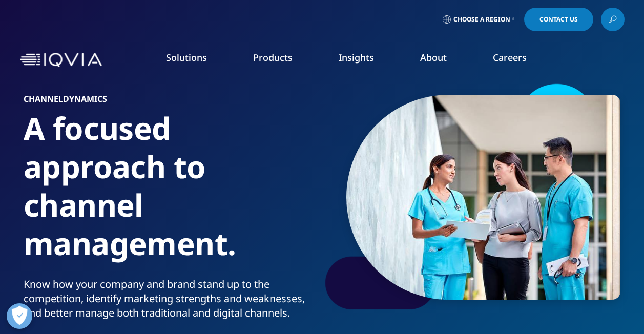 The image size is (644, 334). I want to click on img: 512_custom-photo_sales-rep-outside-talking-to-hcp.jpg, so click(483, 197).